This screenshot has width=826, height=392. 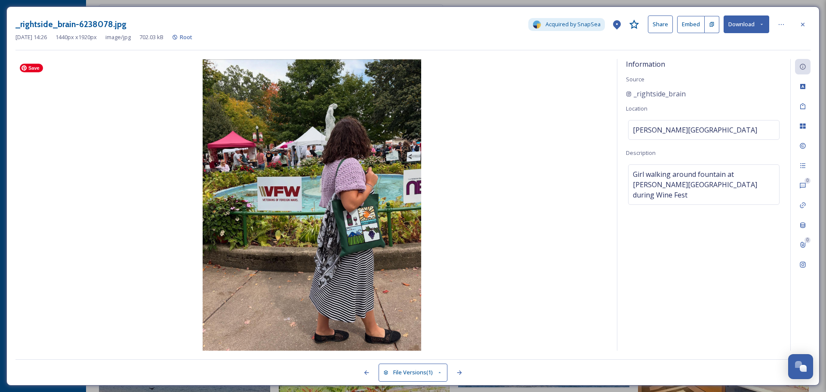 I want to click on button: Download, so click(x=746, y=24).